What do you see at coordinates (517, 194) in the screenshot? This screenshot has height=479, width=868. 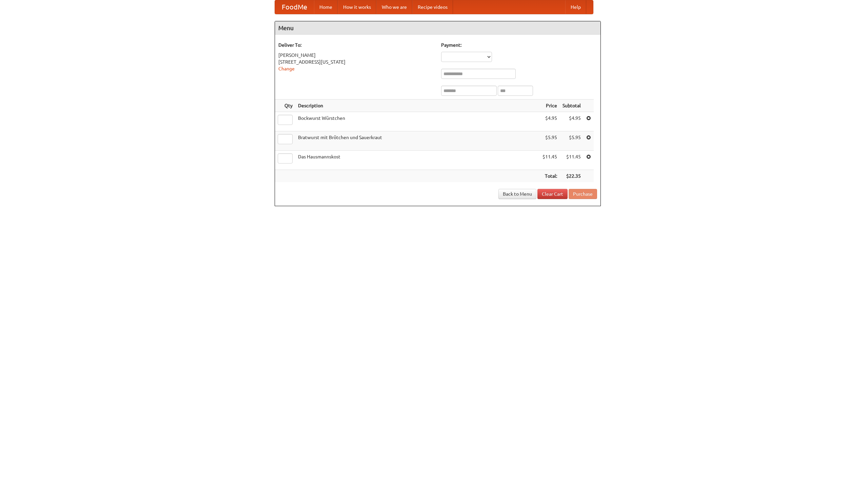 I see `a: Back to Menu` at bounding box center [517, 194].